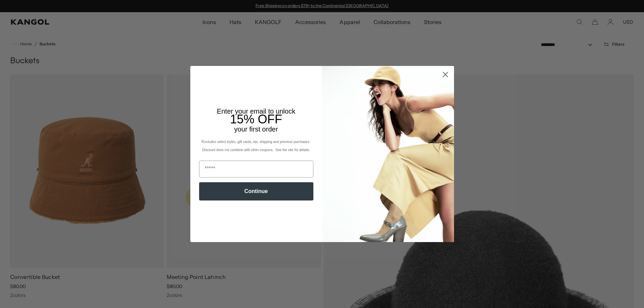  What do you see at coordinates (257, 111) in the screenshot?
I see `span: Enter your email to unlock` at bounding box center [257, 111].